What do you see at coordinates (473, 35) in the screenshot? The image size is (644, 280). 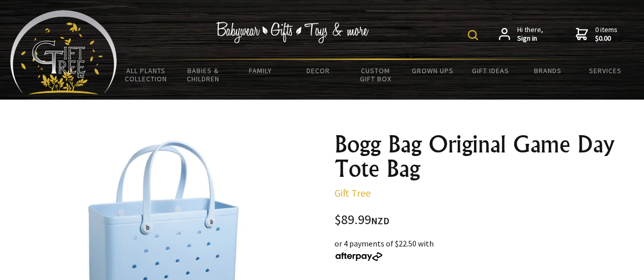 I see `img: product search` at bounding box center [473, 35].